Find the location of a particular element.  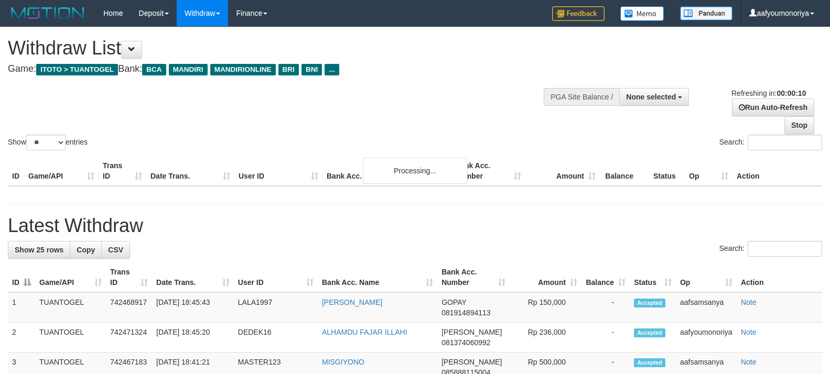

td: aafsamsanya is located at coordinates (706, 308).